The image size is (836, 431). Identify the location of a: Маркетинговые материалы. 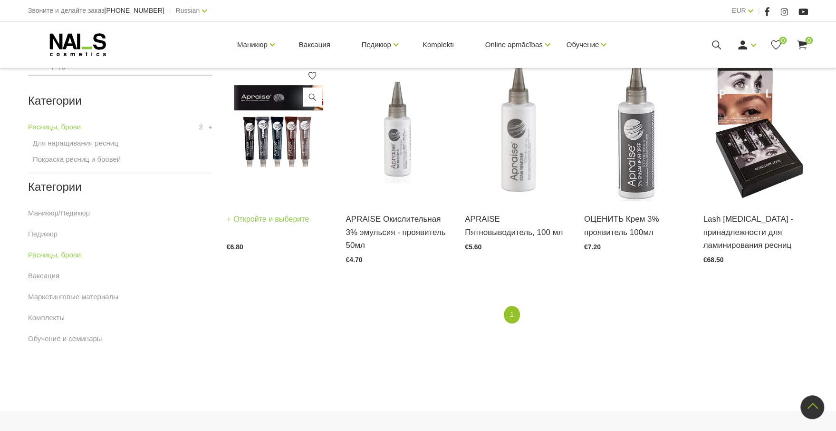
(73, 297).